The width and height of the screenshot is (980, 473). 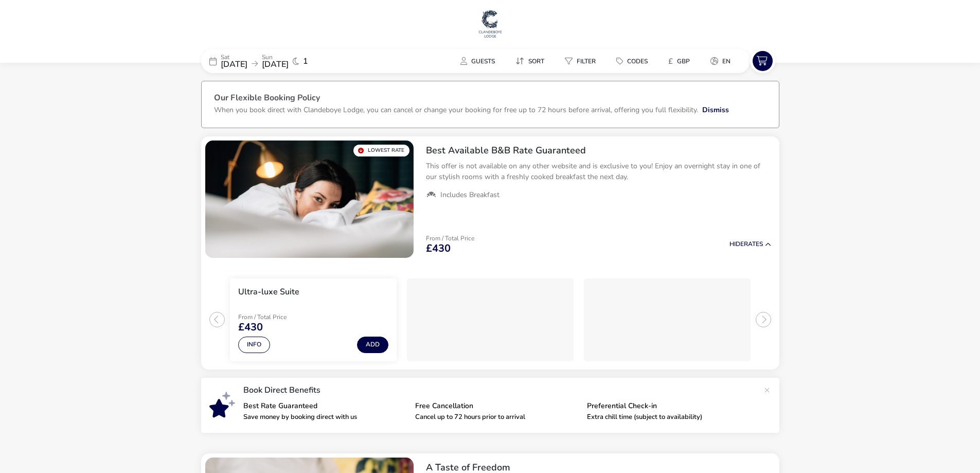 What do you see at coordinates (479, 61) in the screenshot?
I see `naf-pibe-menu-bar-item: Guests` at bounding box center [479, 61].